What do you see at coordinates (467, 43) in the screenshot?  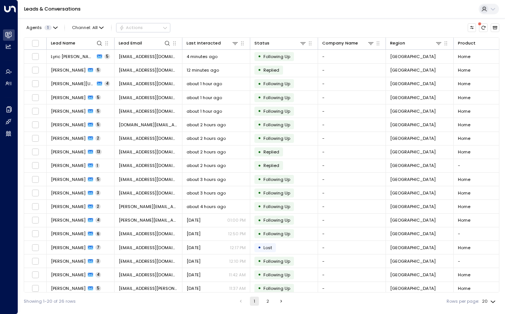 I see `div: Product` at bounding box center [467, 43].